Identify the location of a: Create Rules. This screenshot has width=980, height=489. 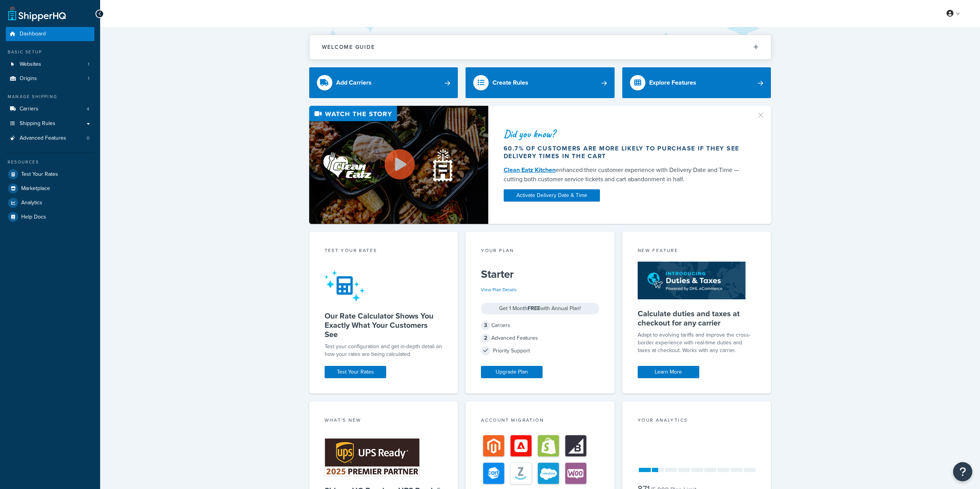
(540, 83).